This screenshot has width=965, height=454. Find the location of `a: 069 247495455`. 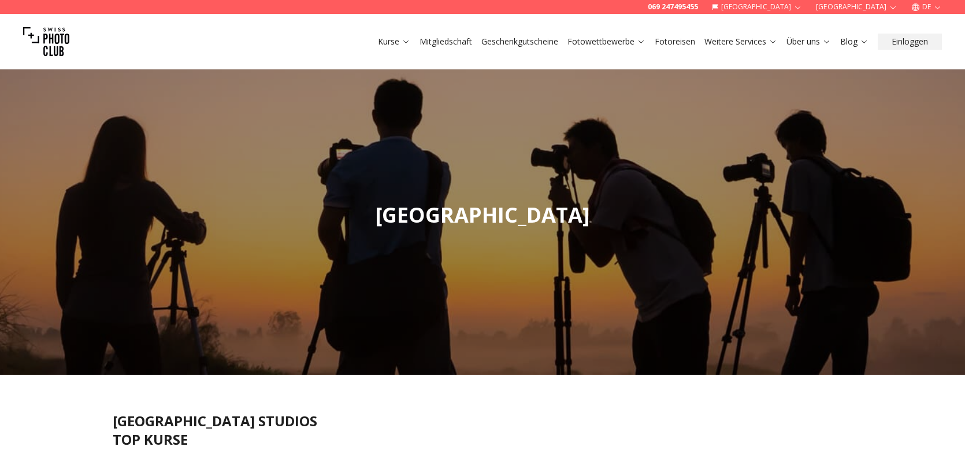

a: 069 247495455 is located at coordinates (673, 7).